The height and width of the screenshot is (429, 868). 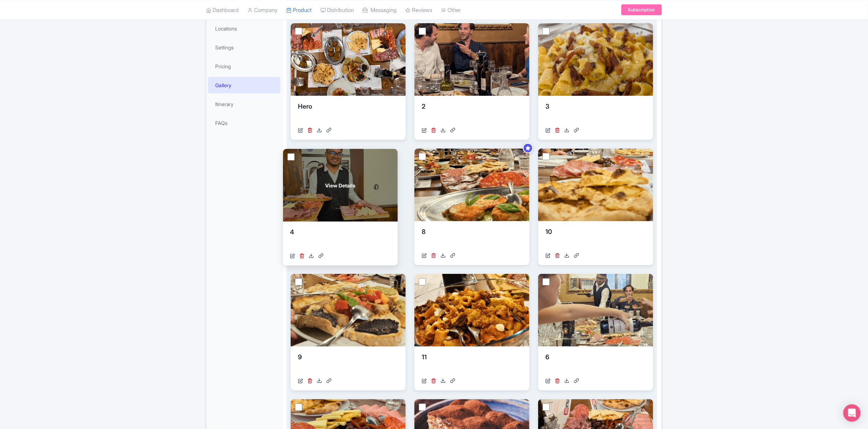 What do you see at coordinates (244, 104) in the screenshot?
I see `a: Itinerary` at bounding box center [244, 104].